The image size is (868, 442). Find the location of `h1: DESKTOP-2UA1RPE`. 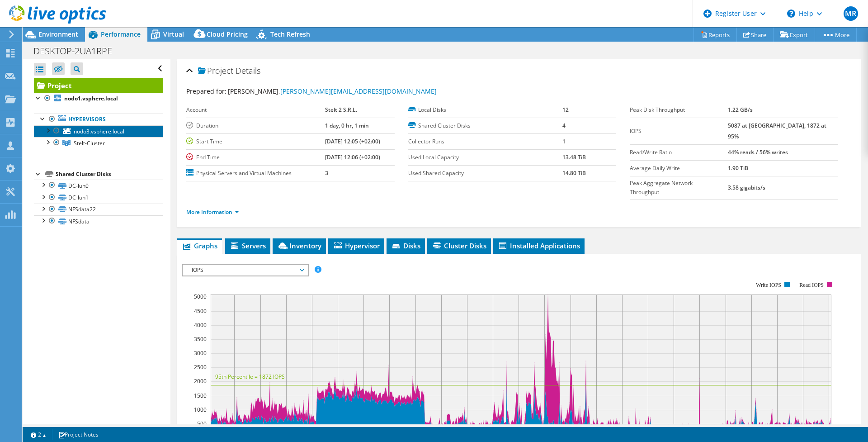

h1: DESKTOP-2UA1RPE is located at coordinates (78, 51).